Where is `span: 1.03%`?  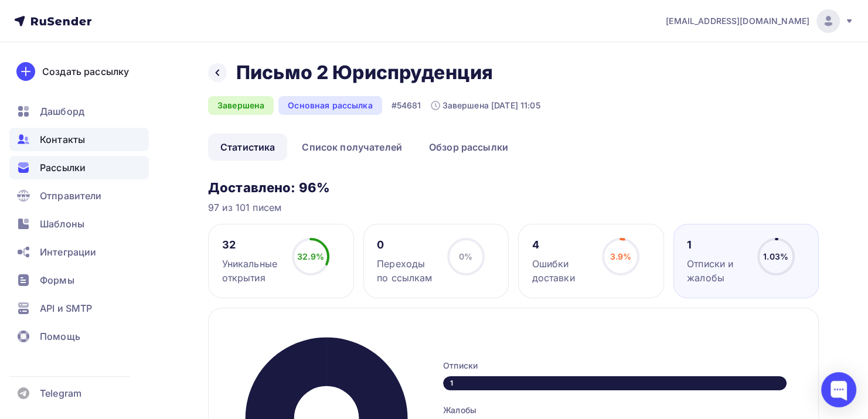
span: 1.03% is located at coordinates (776, 256).